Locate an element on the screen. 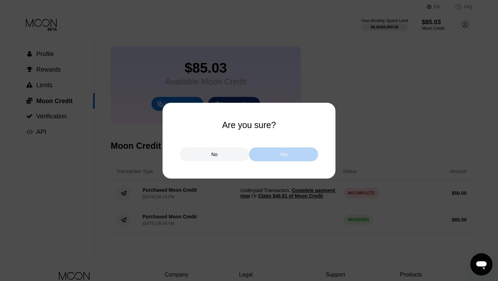 This screenshot has width=498, height=281. div: Yes is located at coordinates (284, 154).